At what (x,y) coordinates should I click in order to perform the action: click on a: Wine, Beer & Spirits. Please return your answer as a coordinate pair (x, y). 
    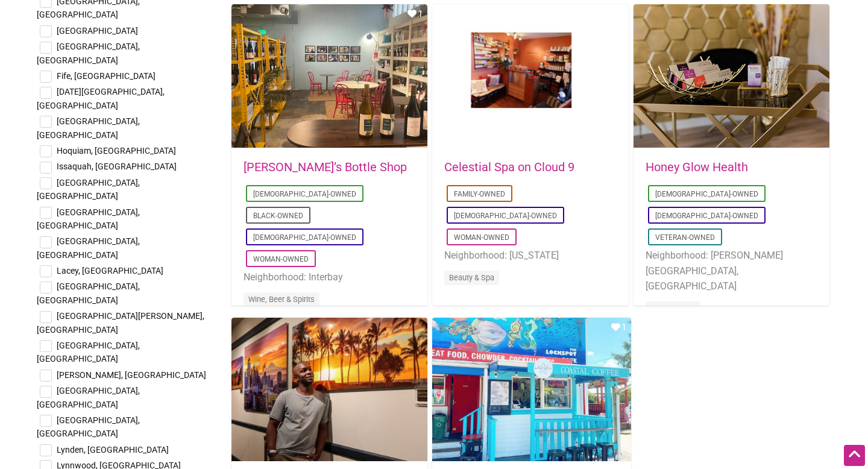
    Looking at the image, I should click on (281, 299).